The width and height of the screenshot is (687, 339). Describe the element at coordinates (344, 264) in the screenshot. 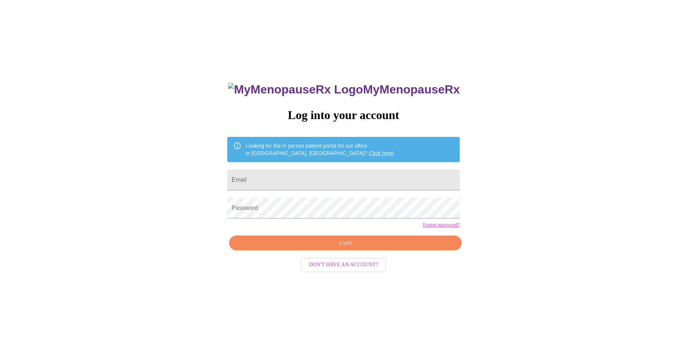

I see `button: Don't have an account?` at that location.